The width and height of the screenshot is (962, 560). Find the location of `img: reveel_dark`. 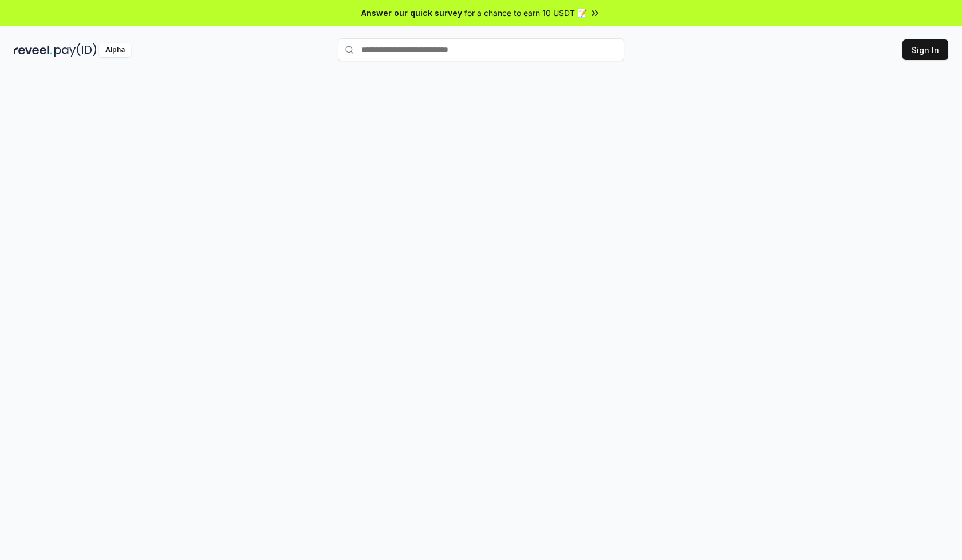

img: reveel_dark is located at coordinates (33, 50).